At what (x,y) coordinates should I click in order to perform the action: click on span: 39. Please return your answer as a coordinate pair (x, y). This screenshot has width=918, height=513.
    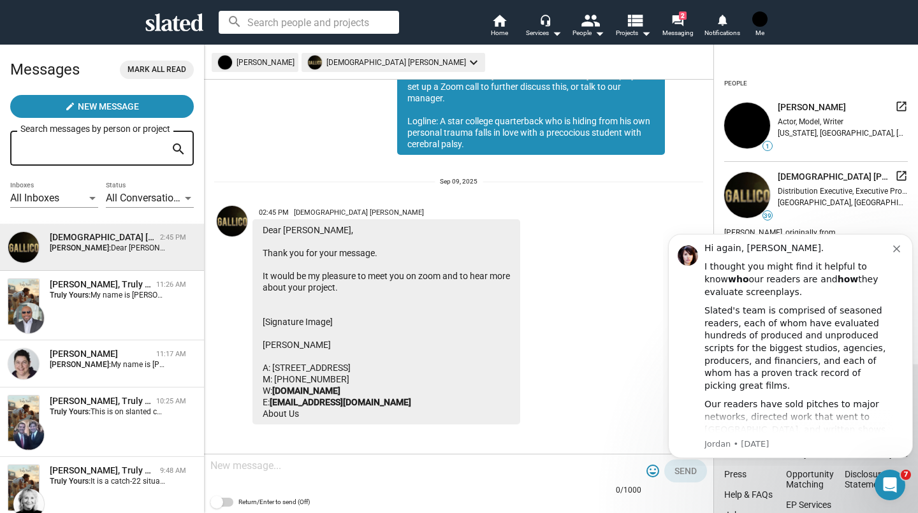
    Looking at the image, I should click on (767, 216).